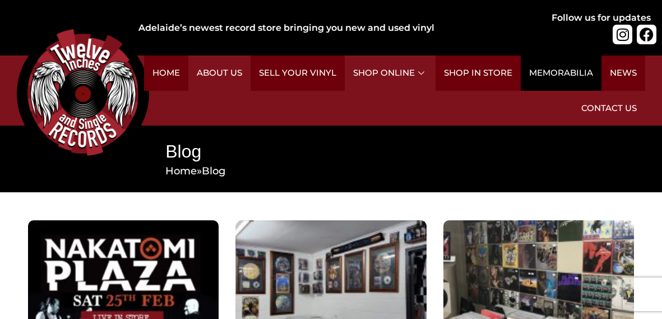 The image size is (662, 319). What do you see at coordinates (609, 108) in the screenshot?
I see `a: Contact Us` at bounding box center [609, 108].